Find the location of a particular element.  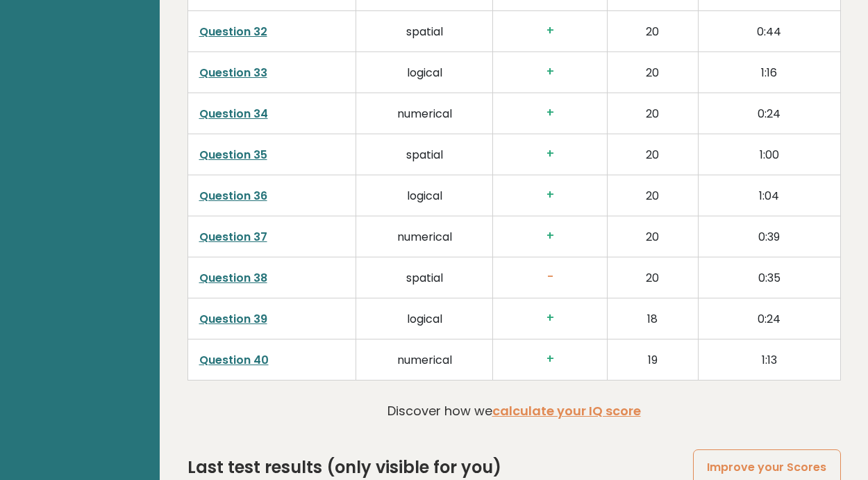

a: Question 34 is located at coordinates (233, 113).